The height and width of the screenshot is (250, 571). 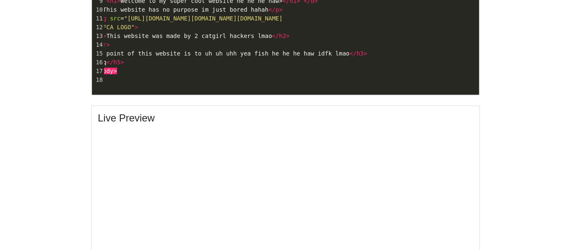 What do you see at coordinates (184, 36) in the screenshot?
I see `span: This website was made by 2 catgirl hackers lmao` at bounding box center [184, 36].